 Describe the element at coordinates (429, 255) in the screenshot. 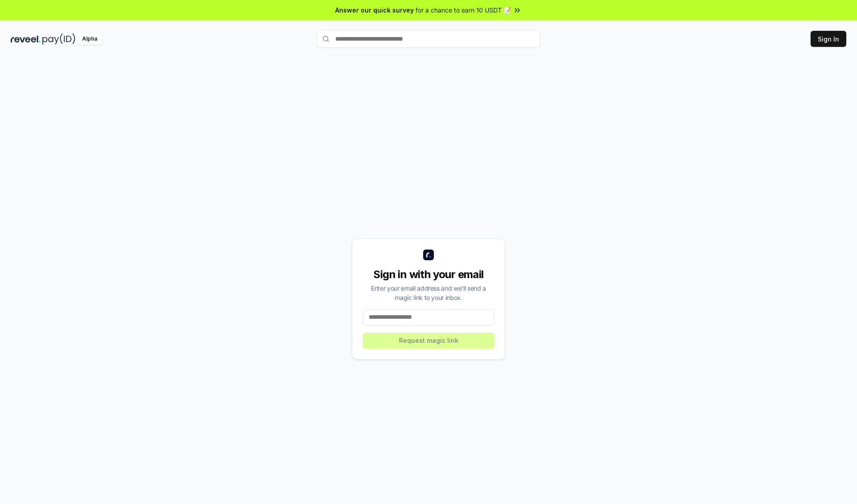

I see `img: logo_small` at that location.